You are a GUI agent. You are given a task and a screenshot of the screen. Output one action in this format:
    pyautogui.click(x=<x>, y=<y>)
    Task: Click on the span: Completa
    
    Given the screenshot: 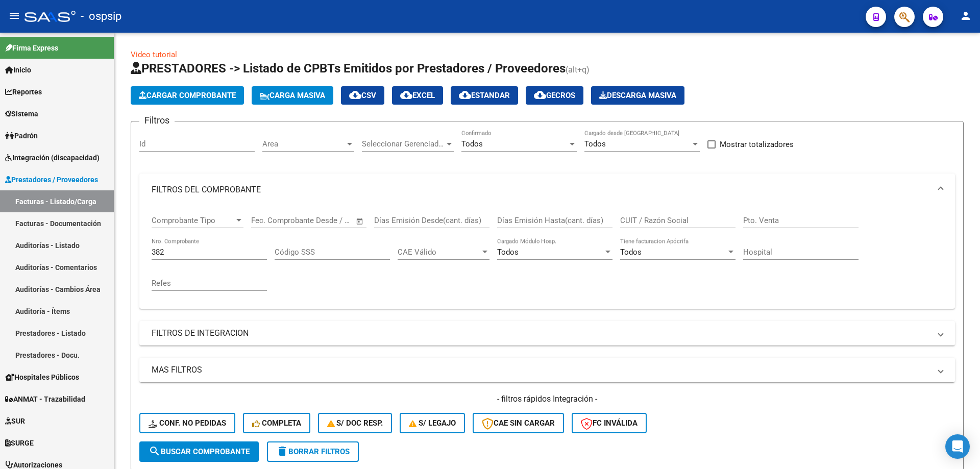 What is the action you would take?
    pyautogui.click(x=277, y=423)
    